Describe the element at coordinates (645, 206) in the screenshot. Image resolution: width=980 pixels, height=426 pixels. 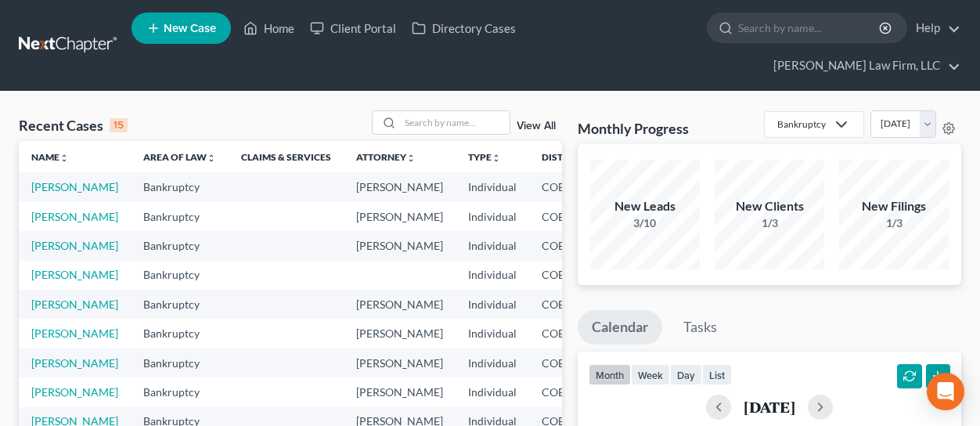
I see `div: New Leads` at that location.